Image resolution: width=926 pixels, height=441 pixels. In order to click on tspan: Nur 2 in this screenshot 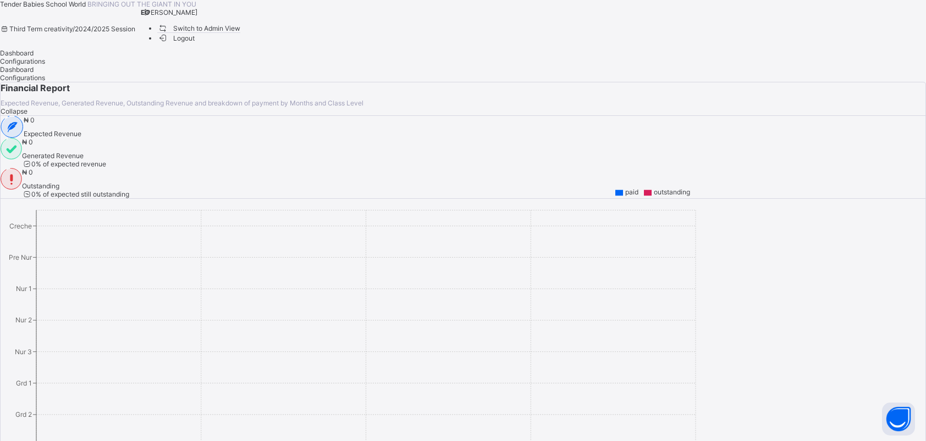, I will do `click(24, 320)`.